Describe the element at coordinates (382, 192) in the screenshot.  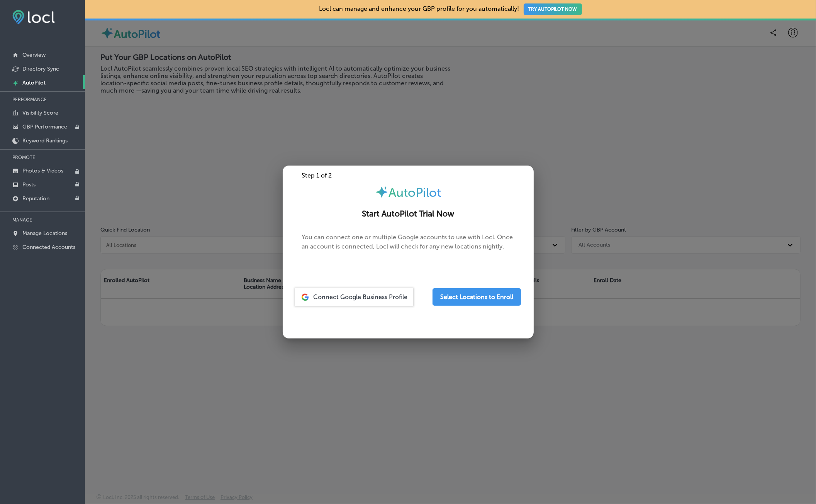
I see `img: autopilot-icon` at that location.